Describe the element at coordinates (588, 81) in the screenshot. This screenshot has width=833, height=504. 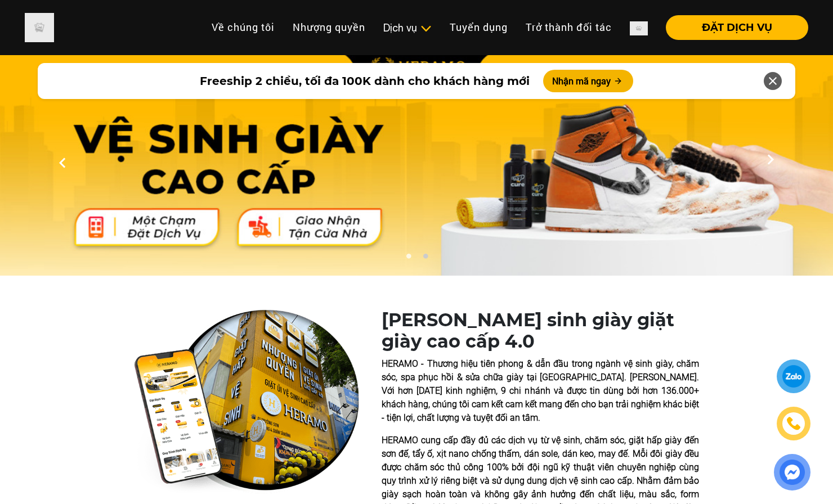
I see `button: Nhận mã ngay` at that location.